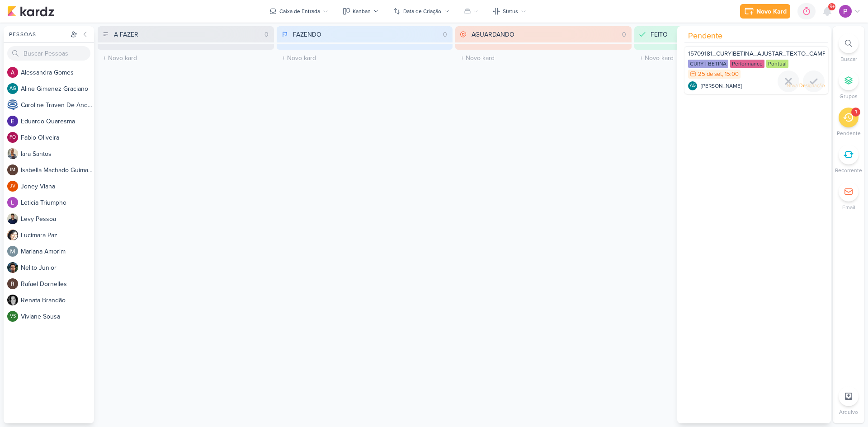 This screenshot has width=868, height=427. Describe the element at coordinates (57, 186) in the screenshot. I see `div: J o n e y V i a n a` at that location.